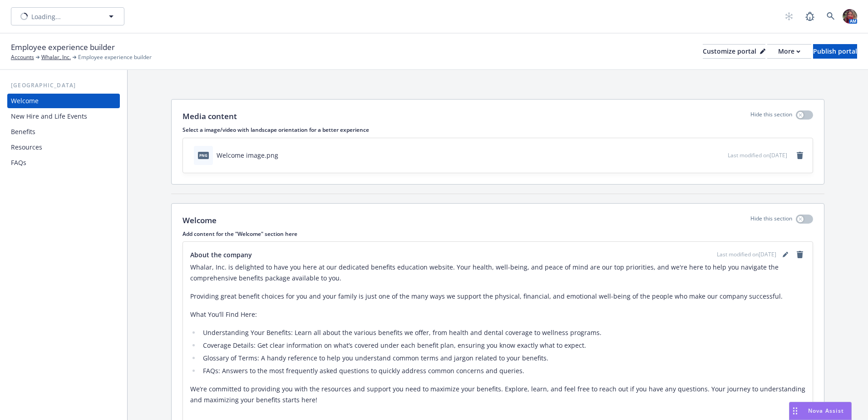 This screenshot has width=868, height=420. What do you see at coordinates (497, 233) in the screenshot?
I see `p: Add content for the "Welcome" section here` at bounding box center [497, 233].